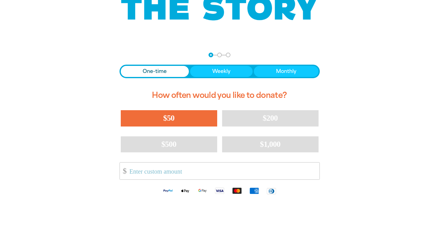 This screenshot has height=225, width=439. What do you see at coordinates (222, 171) in the screenshot?
I see `input: Enter custom amount` at bounding box center [222, 171].